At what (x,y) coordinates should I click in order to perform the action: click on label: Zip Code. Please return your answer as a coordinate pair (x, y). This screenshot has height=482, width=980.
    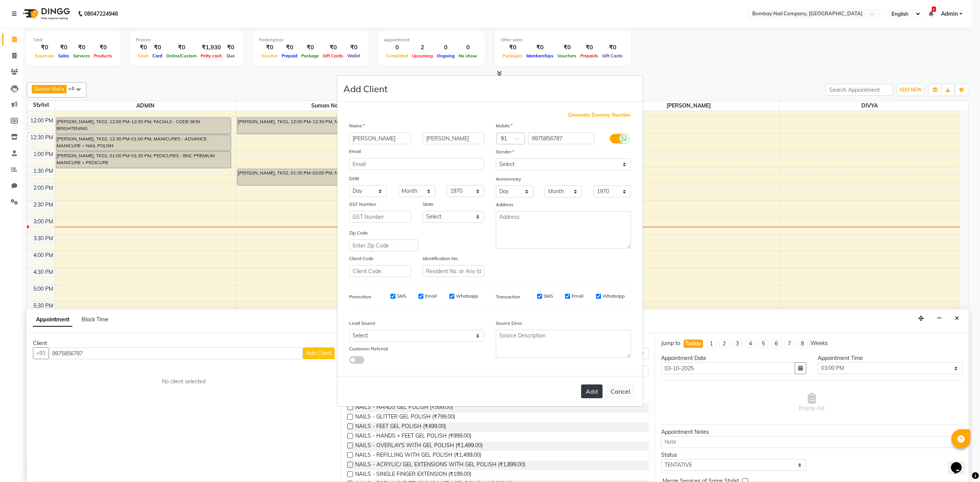
    Looking at the image, I should click on (359, 233).